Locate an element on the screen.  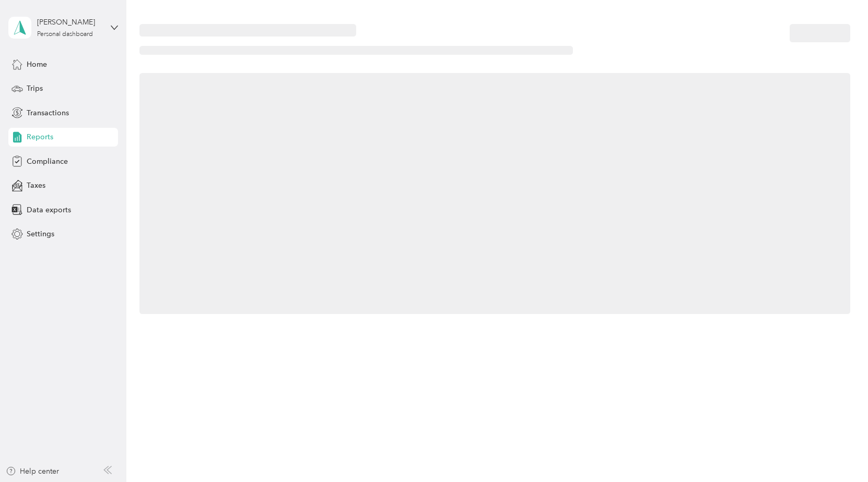
span: Reports is located at coordinates (40, 136).